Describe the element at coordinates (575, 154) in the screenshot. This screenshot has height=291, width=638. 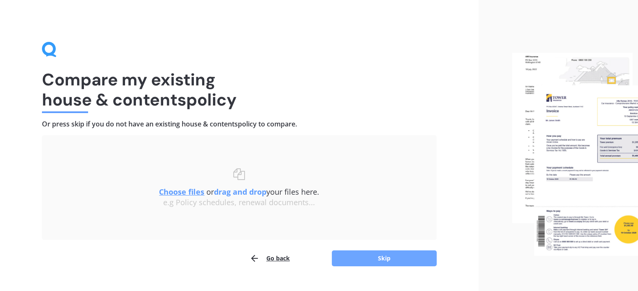
I see `img: files.webp` at that location.